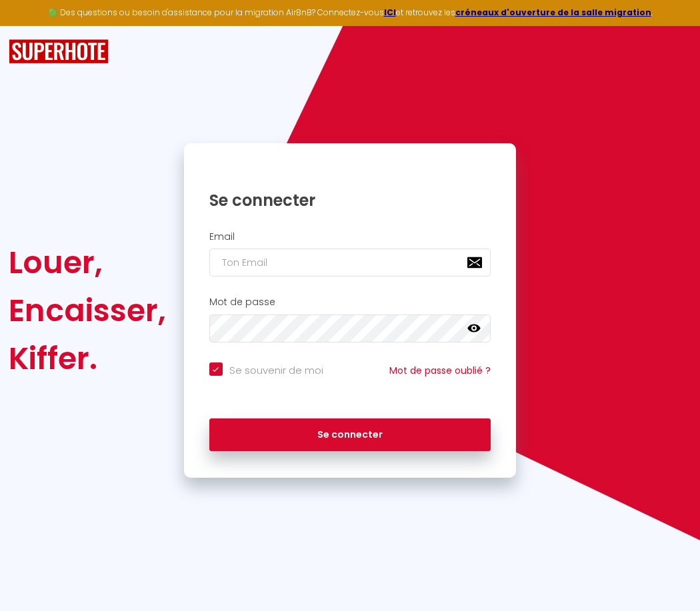 The height and width of the screenshot is (611, 700). Describe the element at coordinates (87, 358) in the screenshot. I see `div: Kiffer.` at that location.